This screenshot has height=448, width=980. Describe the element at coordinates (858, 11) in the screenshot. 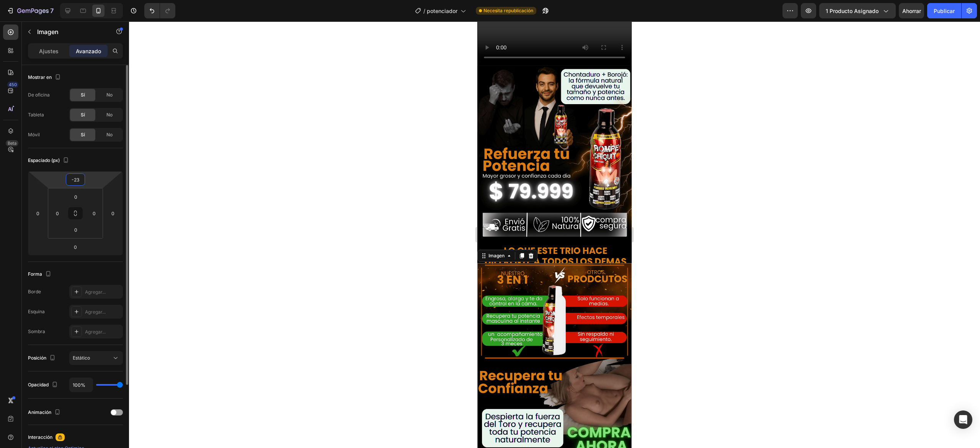

I see `button: 1 producto asignado` at that location.